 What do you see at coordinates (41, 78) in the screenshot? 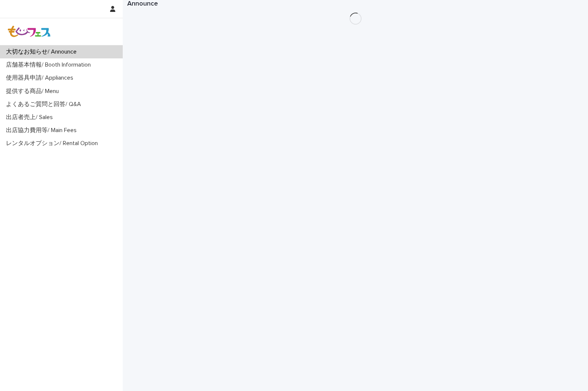
I see `p: 使用器具申請/ Appliances` at bounding box center [41, 78].